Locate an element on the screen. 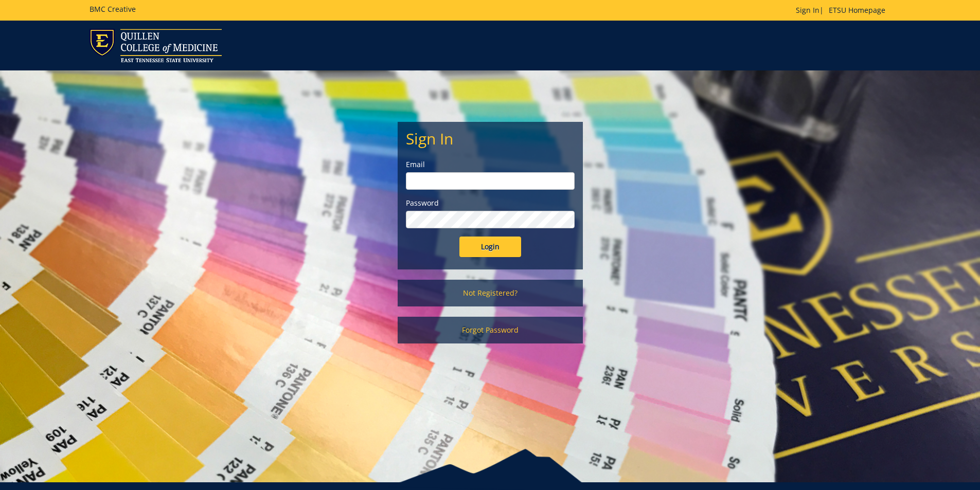  a: ETSU Homepage is located at coordinates (857, 10).